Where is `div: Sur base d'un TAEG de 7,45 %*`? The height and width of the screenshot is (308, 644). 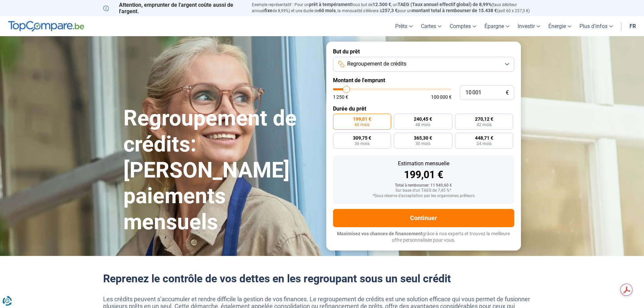
div: Sur base d'un TAEG de 7,45 %* is located at coordinates (423, 191).